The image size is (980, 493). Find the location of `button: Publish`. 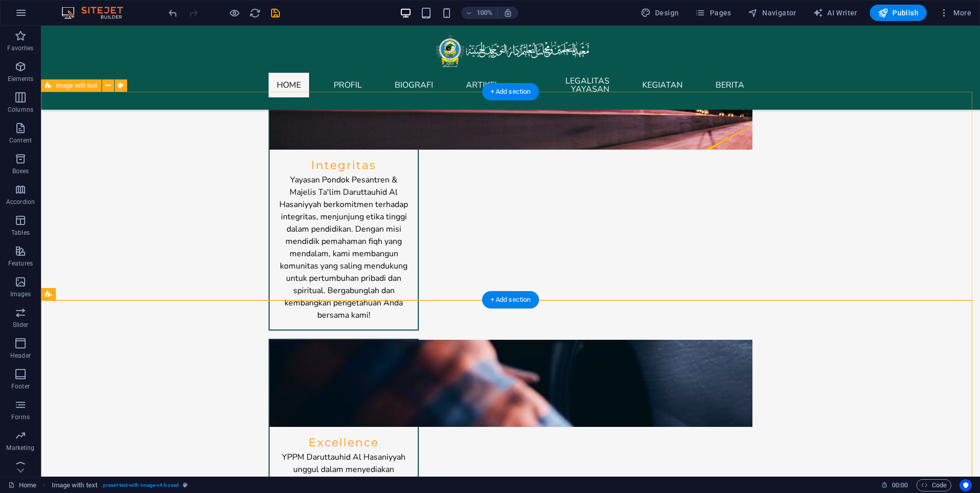

button: Publish is located at coordinates (898, 13).